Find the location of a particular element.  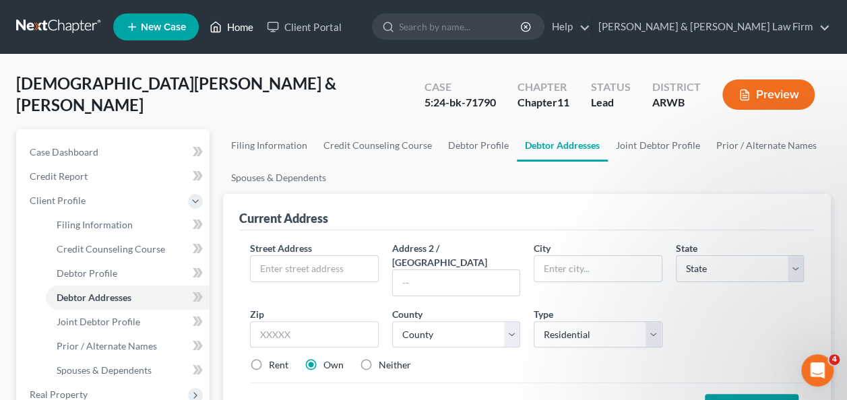

span: Joint Debtor Profile is located at coordinates (98, 322).